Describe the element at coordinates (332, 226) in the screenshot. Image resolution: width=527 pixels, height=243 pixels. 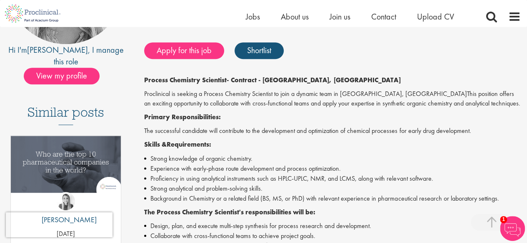
I see `li: Design, plan, and execute multi-step synthesis for process research and development.` at that location.